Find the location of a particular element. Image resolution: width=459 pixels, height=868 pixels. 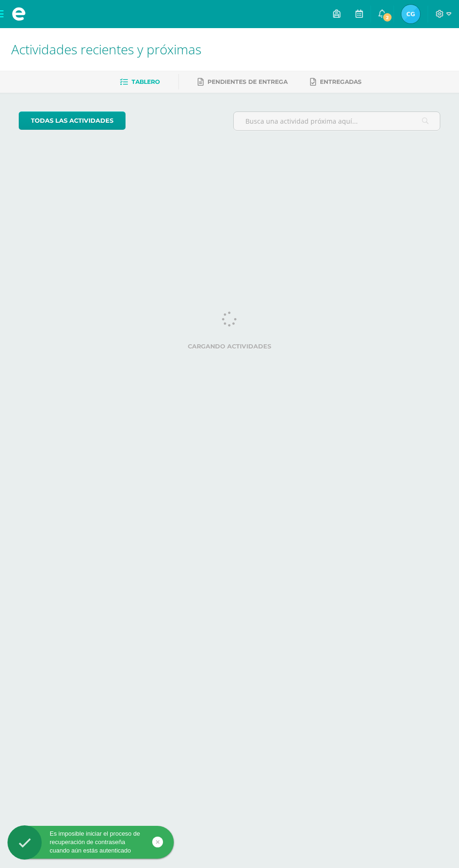

input: Busca una actividad próxima aquí... is located at coordinates (337, 121).